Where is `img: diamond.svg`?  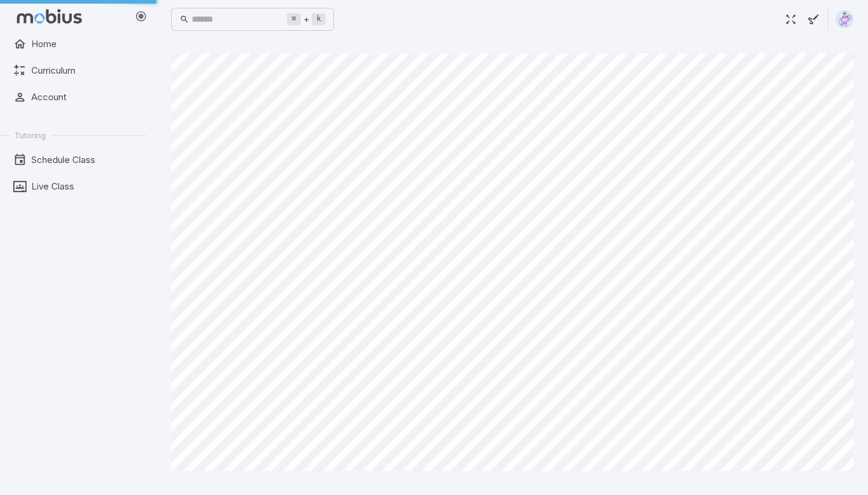
img: diamond.svg is located at coordinates (845, 19).